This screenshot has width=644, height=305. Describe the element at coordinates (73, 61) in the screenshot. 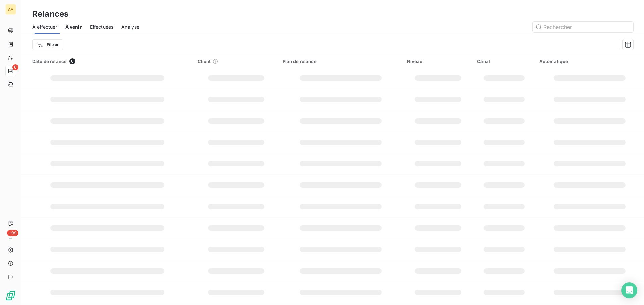

I see `span: 0` at that location.